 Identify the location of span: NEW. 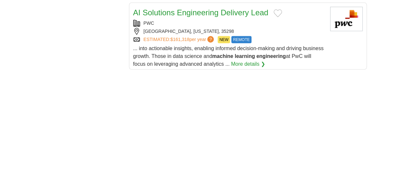
(224, 40).